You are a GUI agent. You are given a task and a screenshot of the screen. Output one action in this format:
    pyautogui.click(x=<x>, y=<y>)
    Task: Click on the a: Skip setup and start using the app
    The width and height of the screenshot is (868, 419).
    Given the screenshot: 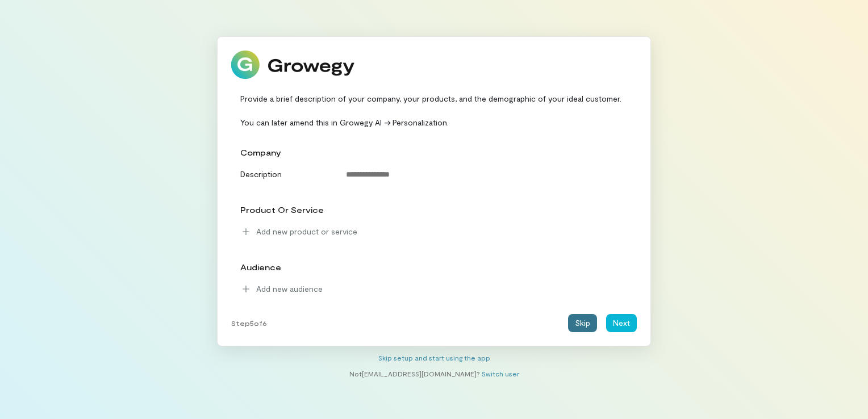 What is the action you would take?
    pyautogui.click(x=434, y=358)
    